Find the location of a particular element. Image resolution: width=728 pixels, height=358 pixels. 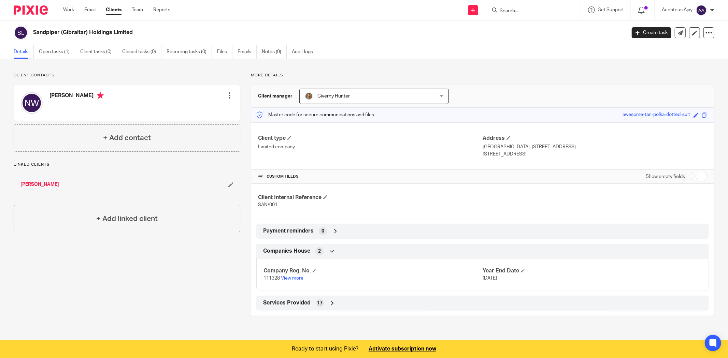

p: Linked clients is located at coordinates (127, 165).